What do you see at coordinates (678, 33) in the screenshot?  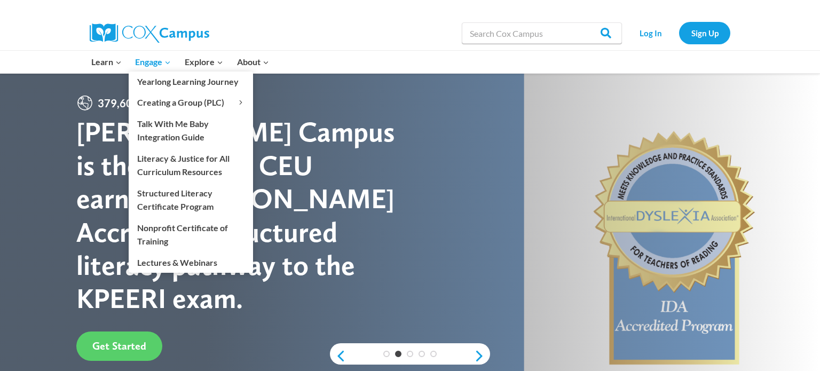 I see `nav: Secondary Navigation` at bounding box center [678, 33].